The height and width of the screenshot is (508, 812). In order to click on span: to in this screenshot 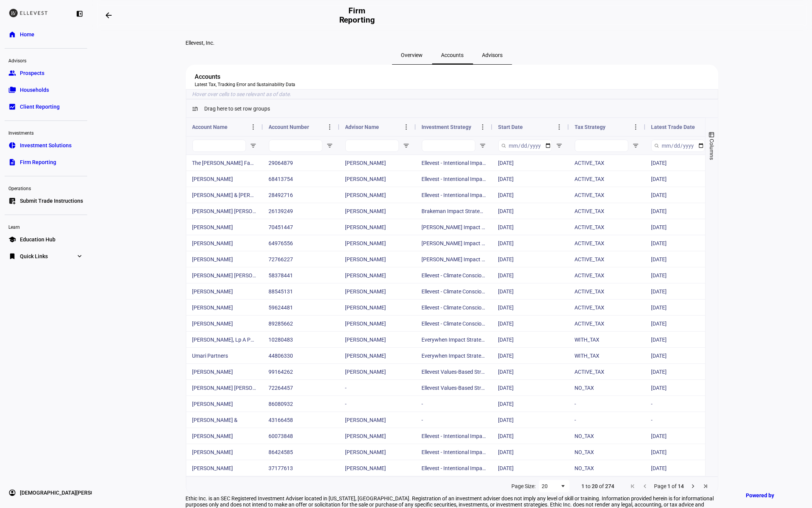, I will do `click(589, 486)`.